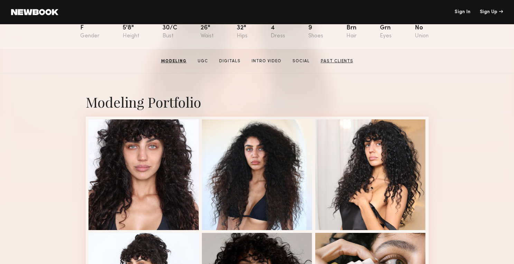  Describe the element at coordinates (315, 32) in the screenshot. I see `div: 9` at that location.